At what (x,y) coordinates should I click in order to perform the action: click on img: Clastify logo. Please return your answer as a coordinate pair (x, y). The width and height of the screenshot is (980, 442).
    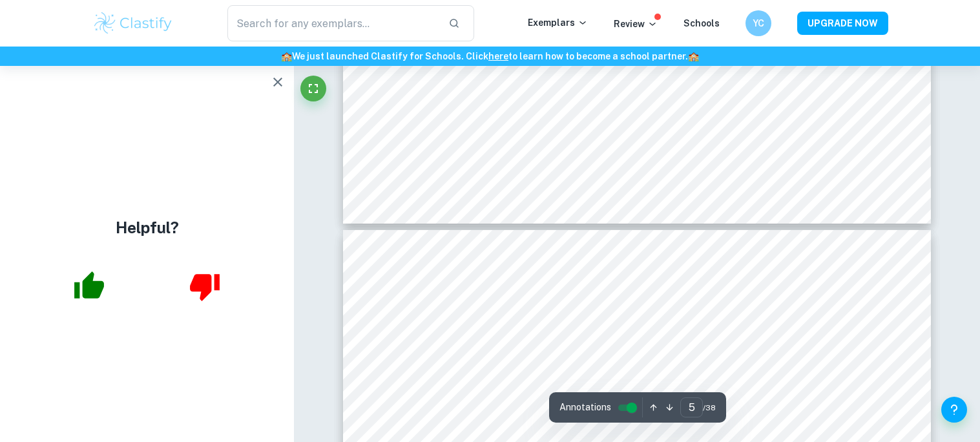
    Looking at the image, I should click on (133, 23).